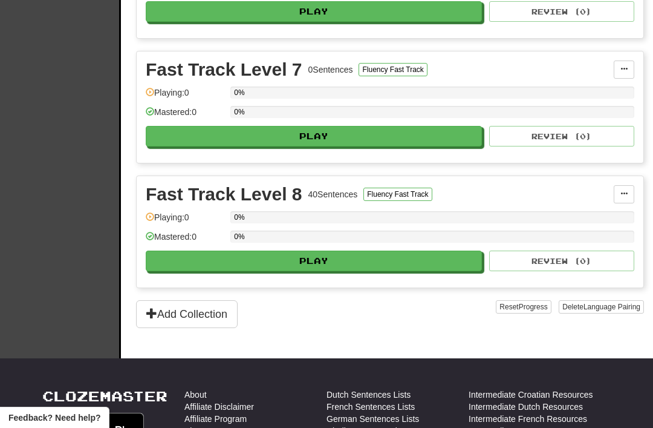  Describe the element at coordinates (612, 307) in the screenshot. I see `span: Language Pairing` at that location.